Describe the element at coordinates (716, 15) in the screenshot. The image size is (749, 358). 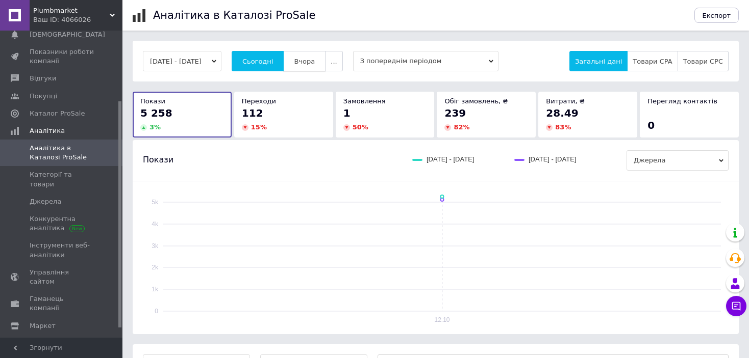
I see `button: Експорт` at that location.